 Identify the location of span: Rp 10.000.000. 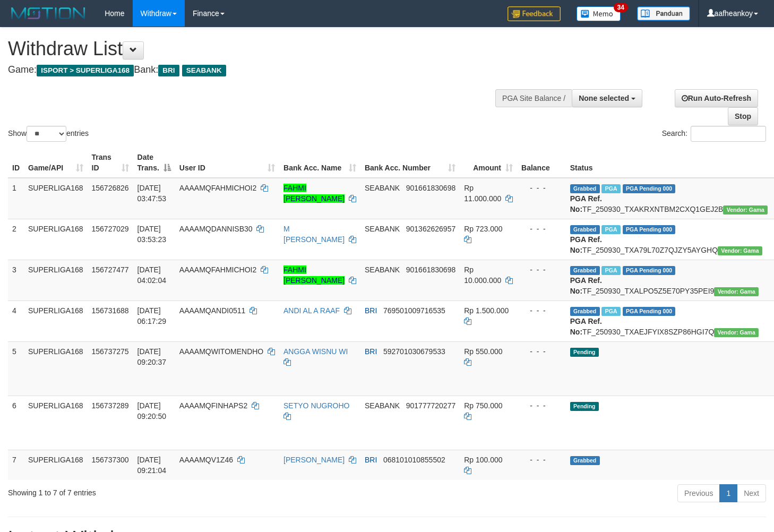
(482, 274).